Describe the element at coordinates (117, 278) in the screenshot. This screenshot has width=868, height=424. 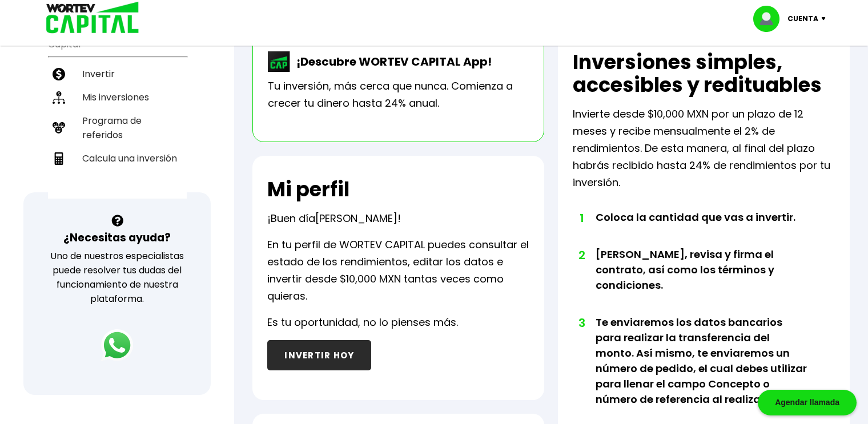
I see `p: Uno de nuestros especialistas puede resolver tus dudas del funcionamiento de nuestra plataforma.` at that location.